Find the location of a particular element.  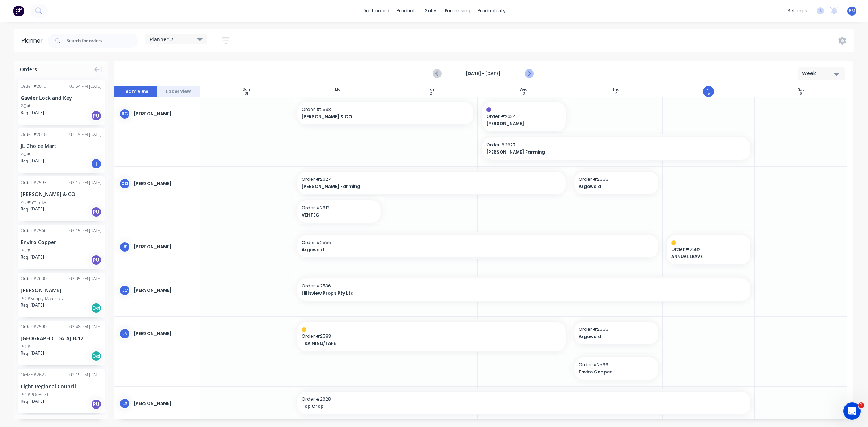

div: CG is located at coordinates (124, 184).